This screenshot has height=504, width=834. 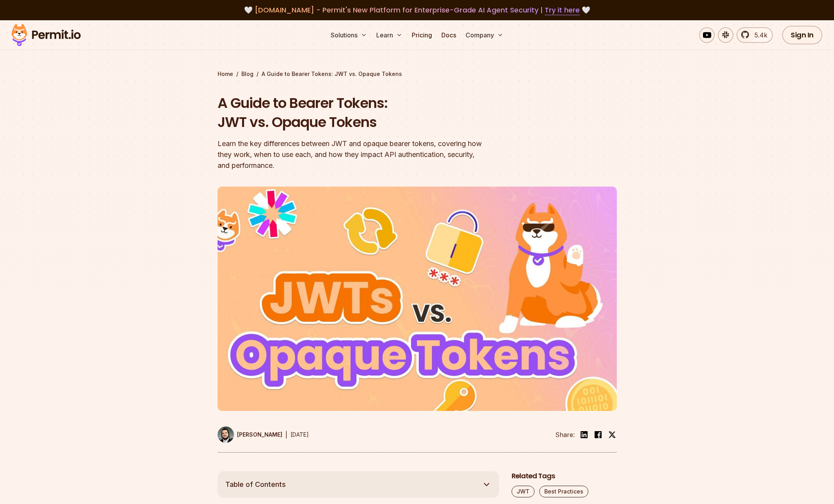 What do you see at coordinates (612, 435) in the screenshot?
I see `img: twitter` at bounding box center [612, 435].